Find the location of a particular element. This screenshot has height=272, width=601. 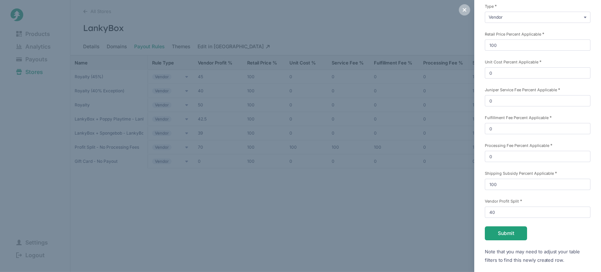

p: Note that you may need to adjust your table filters to find this newly created row. is located at coordinates (538, 256).